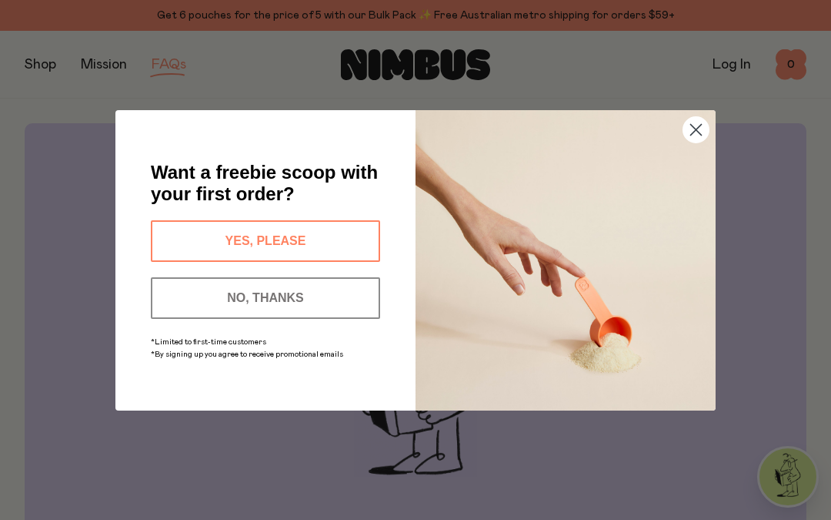  I want to click on span: Want a freebie scoop with your first order?, so click(264, 182).